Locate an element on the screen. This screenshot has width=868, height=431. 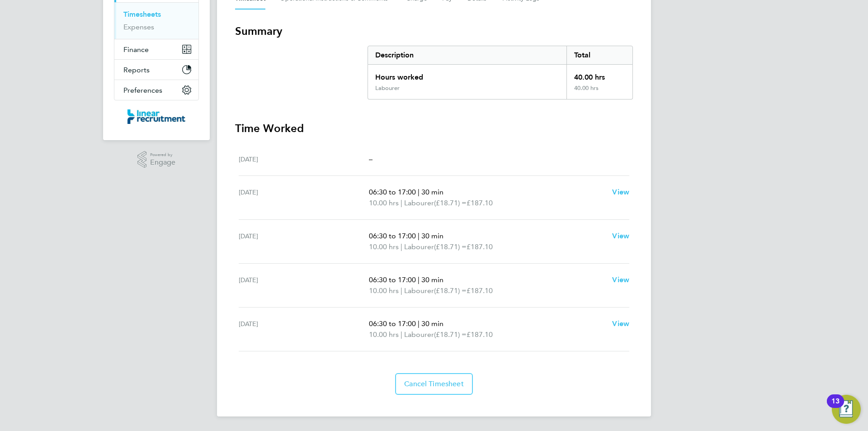
section: Timesheet is located at coordinates (434, 209).